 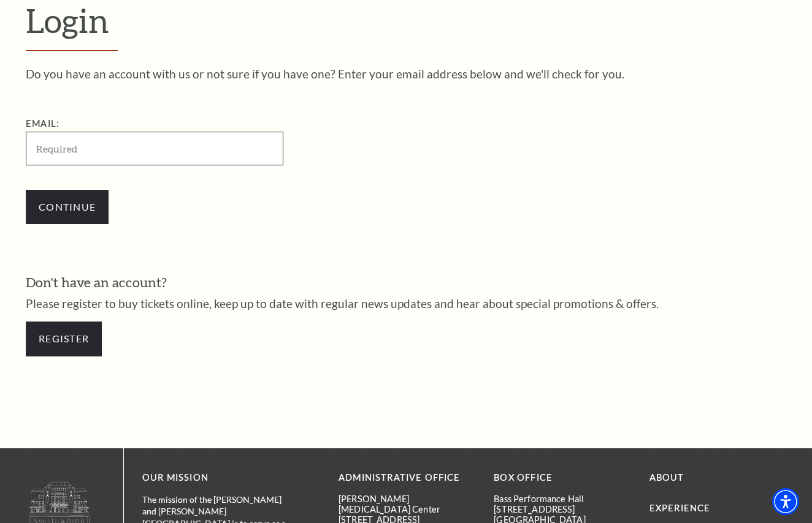 I want to click on input: Required, so click(x=154, y=148).